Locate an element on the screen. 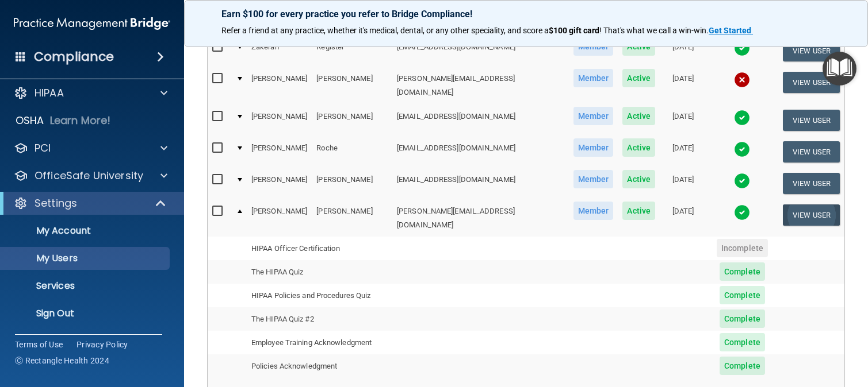 Image resolution: width=868 pixels, height=387 pixels. td: Zakerah is located at coordinates (279, 50).